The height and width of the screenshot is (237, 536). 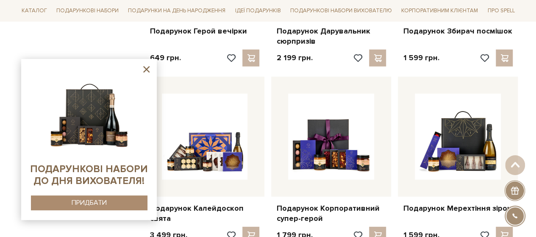 I want to click on a: Про Spell, so click(x=501, y=11).